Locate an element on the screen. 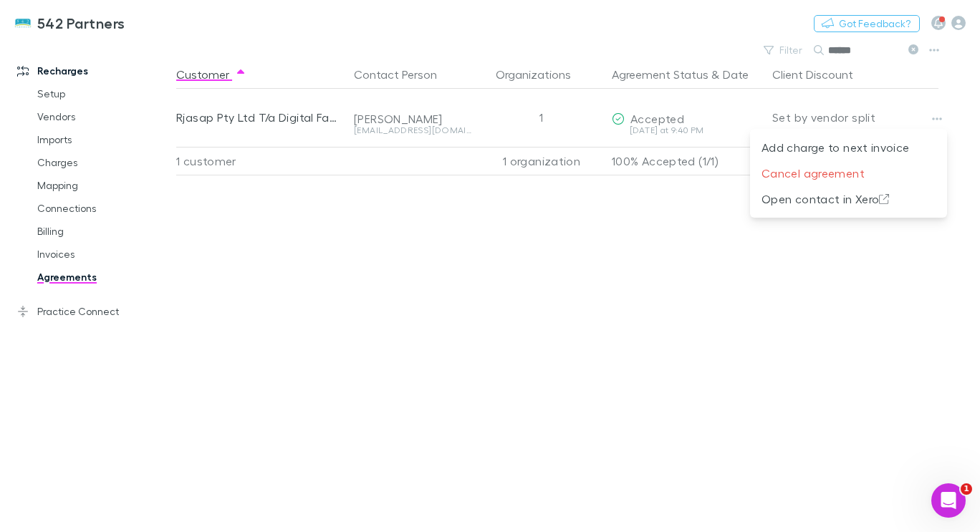 This screenshot has height=532, width=980. li: Open contact in Xero is located at coordinates (849, 199).